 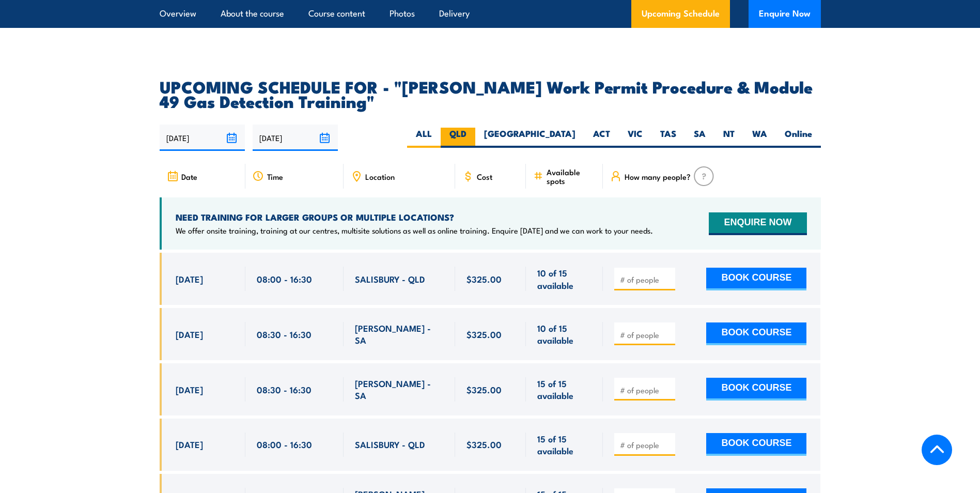 I want to click on span: Cost, so click(x=484, y=176).